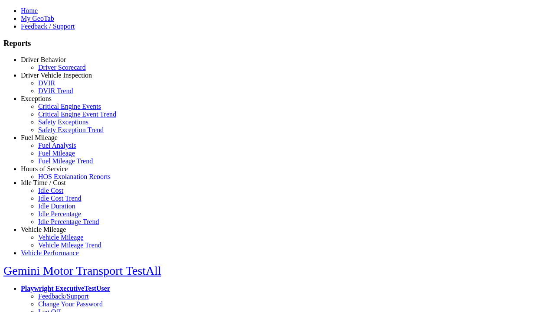 The height and width of the screenshot is (312, 555). What do you see at coordinates (59, 214) in the screenshot?
I see `a: Idle Percentage` at bounding box center [59, 214].